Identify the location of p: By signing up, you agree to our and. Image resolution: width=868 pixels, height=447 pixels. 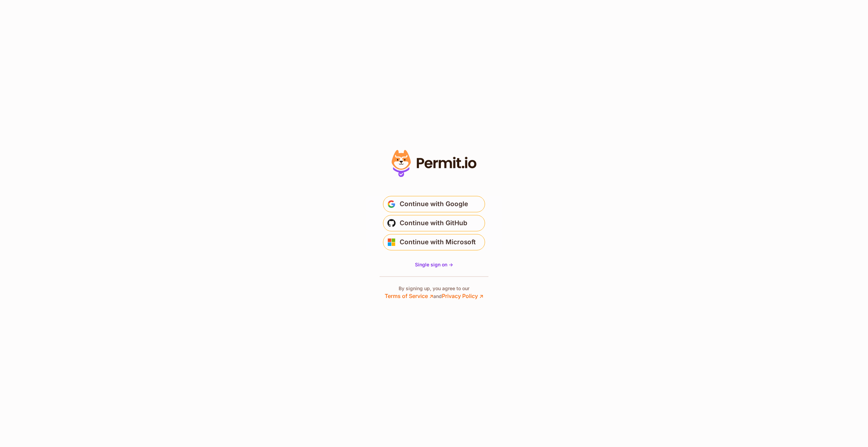
(434, 293).